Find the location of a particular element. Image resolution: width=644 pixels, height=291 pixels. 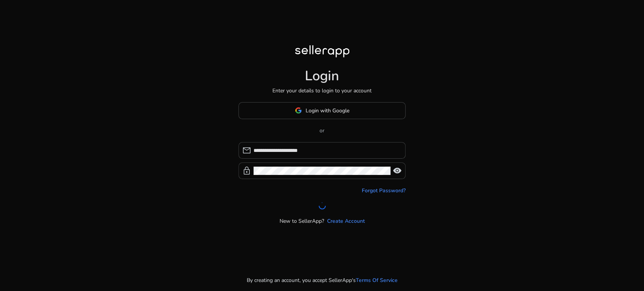

p: Enter your details to login to your account is located at coordinates (322, 90).